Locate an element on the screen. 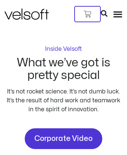 The height and width of the screenshot is (155, 127). h2: What we’ve got is pretty special is located at coordinates (64, 69).